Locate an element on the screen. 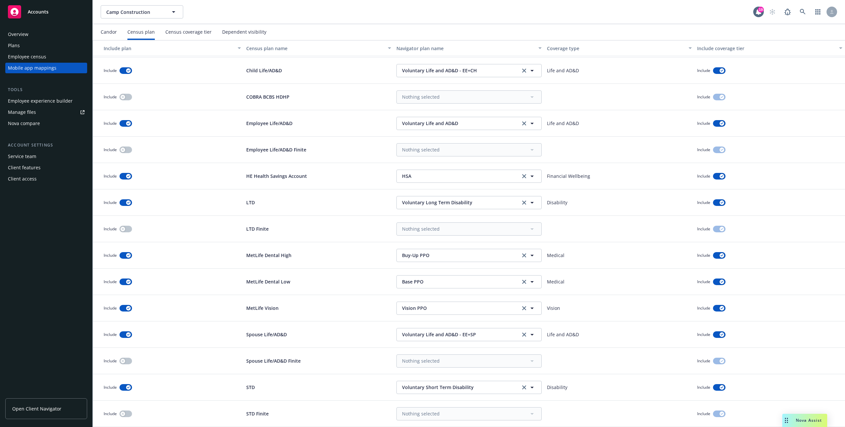 This screenshot has width=845, height=427. button: Camp Construction is located at coordinates (142, 12).